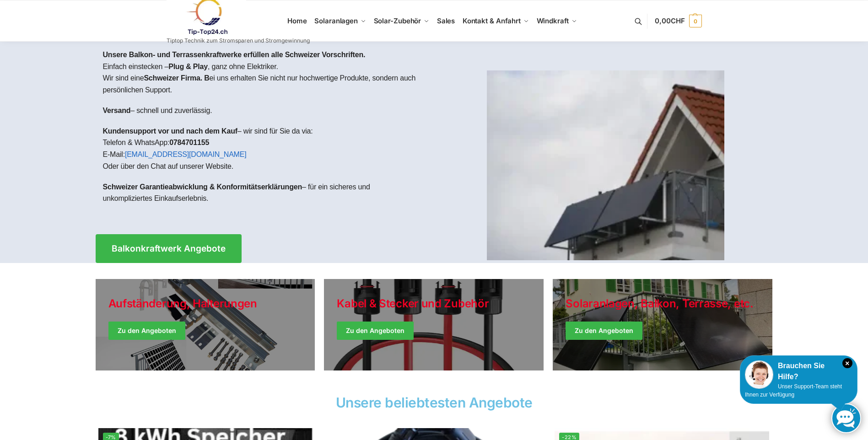 This screenshot has width=868, height=440. Describe the element at coordinates (798, 371) in the screenshot. I see `div: Brauchen Sie Hilfe?` at that location.